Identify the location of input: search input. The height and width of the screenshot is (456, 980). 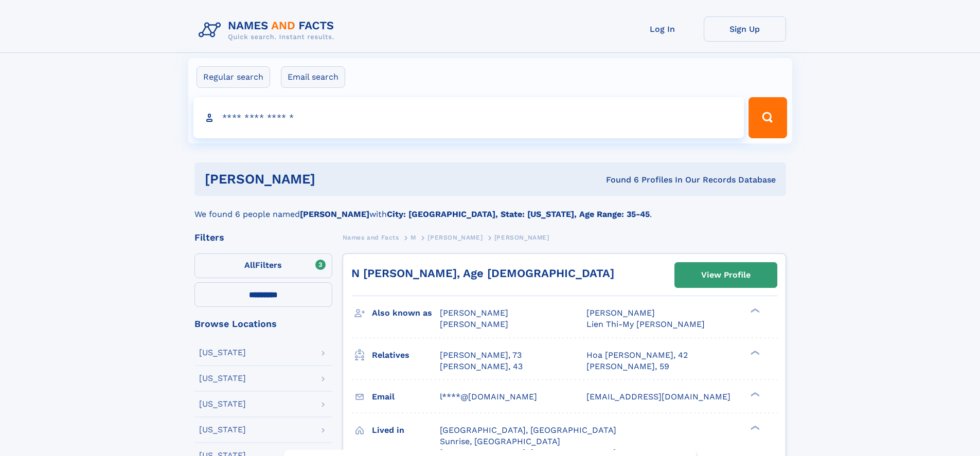
(469, 118).